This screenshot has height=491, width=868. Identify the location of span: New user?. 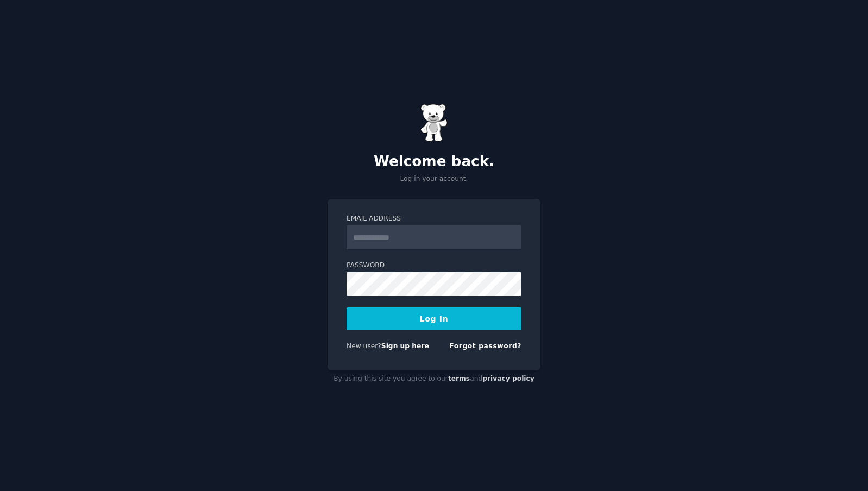
(364, 346).